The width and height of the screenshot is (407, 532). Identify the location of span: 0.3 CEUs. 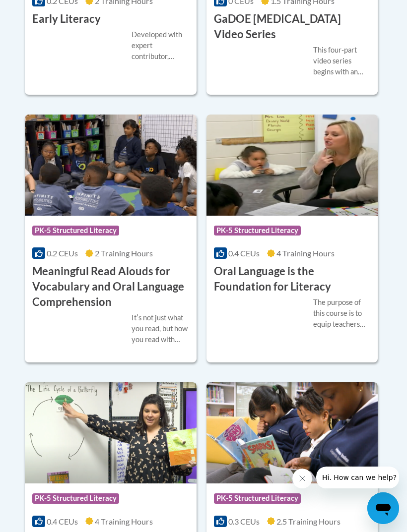
(244, 521).